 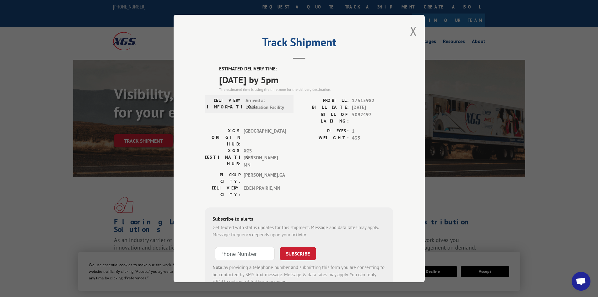 I want to click on span: 5092497, so click(x=373, y=118).